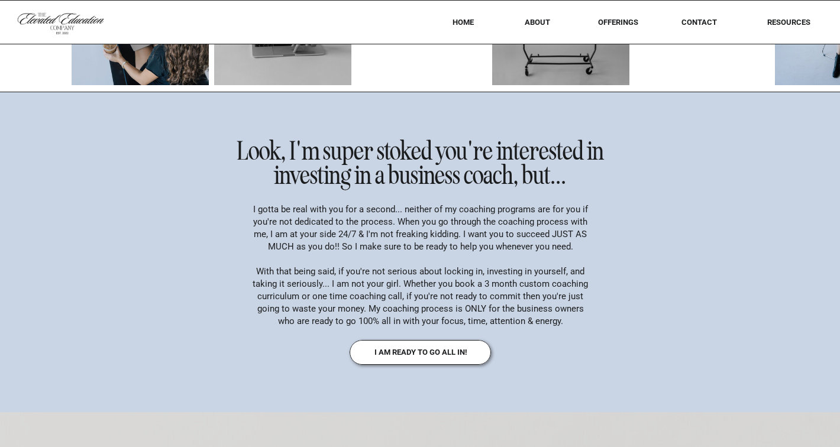 The height and width of the screenshot is (447, 840). I want to click on a: i am ready to go all in!, so click(420, 352).